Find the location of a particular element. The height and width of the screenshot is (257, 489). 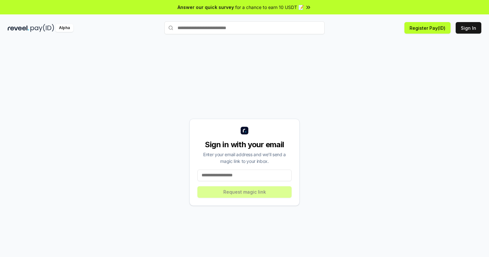

img: logo_small is located at coordinates (245, 131).